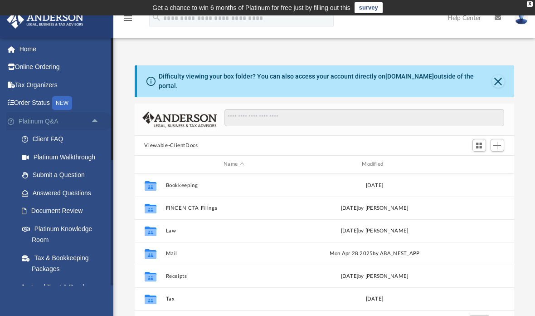 The width and height of the screenshot is (535, 316). Describe the element at coordinates (63, 211) in the screenshot. I see `a: Document Review` at that location.